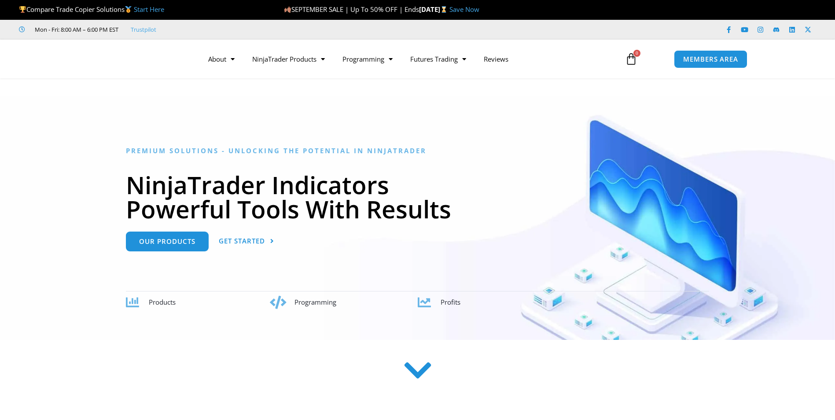 The width and height of the screenshot is (835, 420). What do you see at coordinates (92, 9) in the screenshot?
I see `span: Compare Trade Copier Solutions` at bounding box center [92, 9].